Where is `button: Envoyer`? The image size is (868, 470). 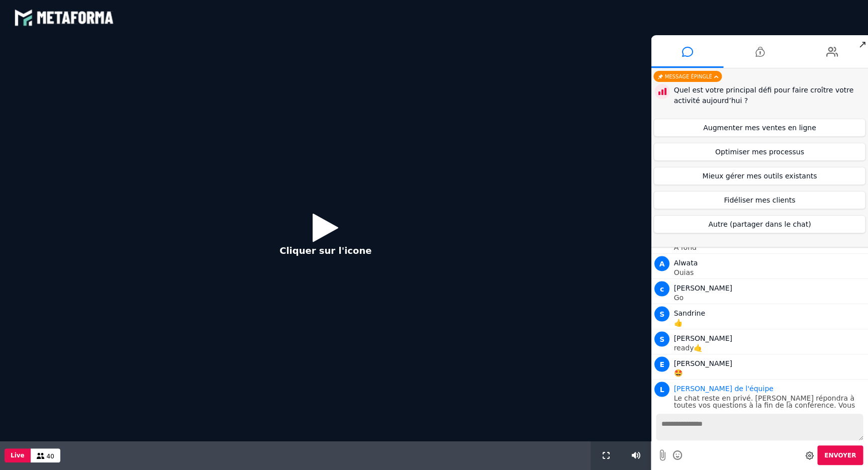
button: Envoyer is located at coordinates (839, 455).